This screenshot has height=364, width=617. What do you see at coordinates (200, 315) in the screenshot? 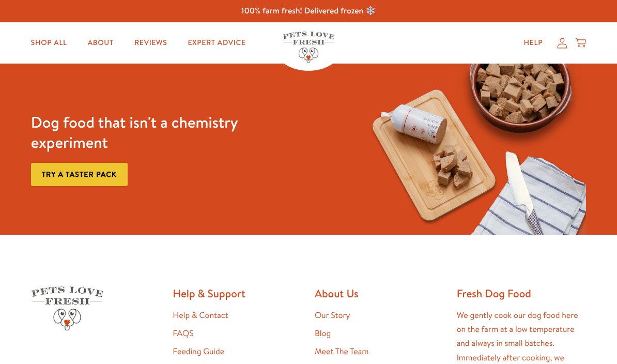
I see `a: Help & Contact` at bounding box center [200, 315].